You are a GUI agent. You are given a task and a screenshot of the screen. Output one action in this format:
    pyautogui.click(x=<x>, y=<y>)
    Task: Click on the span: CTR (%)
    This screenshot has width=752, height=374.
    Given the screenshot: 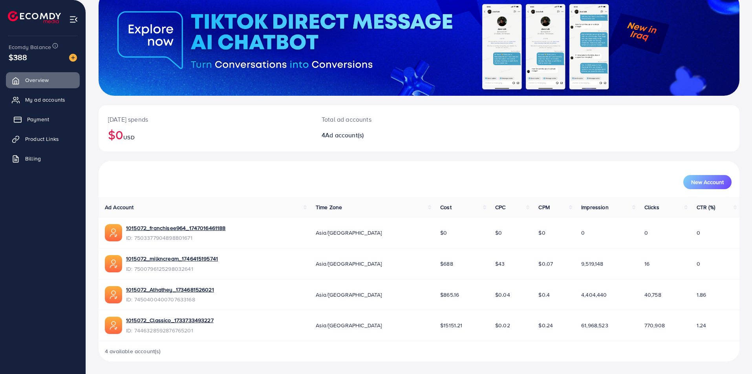 What is the action you would take?
    pyautogui.click(x=706, y=207)
    